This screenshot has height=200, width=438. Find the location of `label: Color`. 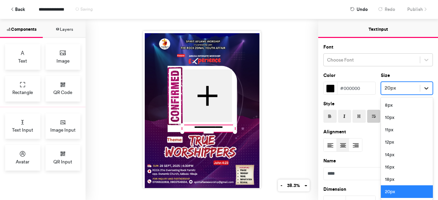

label: Color is located at coordinates (329, 76).